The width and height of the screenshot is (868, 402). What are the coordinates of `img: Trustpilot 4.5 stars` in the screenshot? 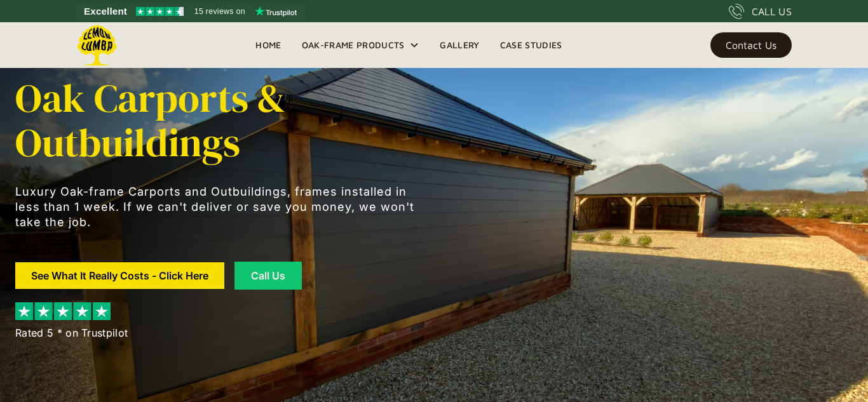 It's located at (160, 11).